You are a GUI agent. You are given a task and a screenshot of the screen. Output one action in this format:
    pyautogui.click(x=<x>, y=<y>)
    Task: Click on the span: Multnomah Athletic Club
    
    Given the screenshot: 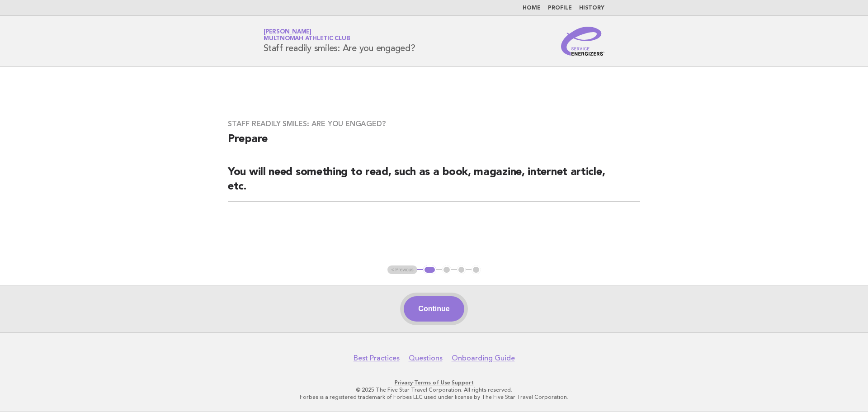 What is the action you would take?
    pyautogui.click(x=306, y=39)
    